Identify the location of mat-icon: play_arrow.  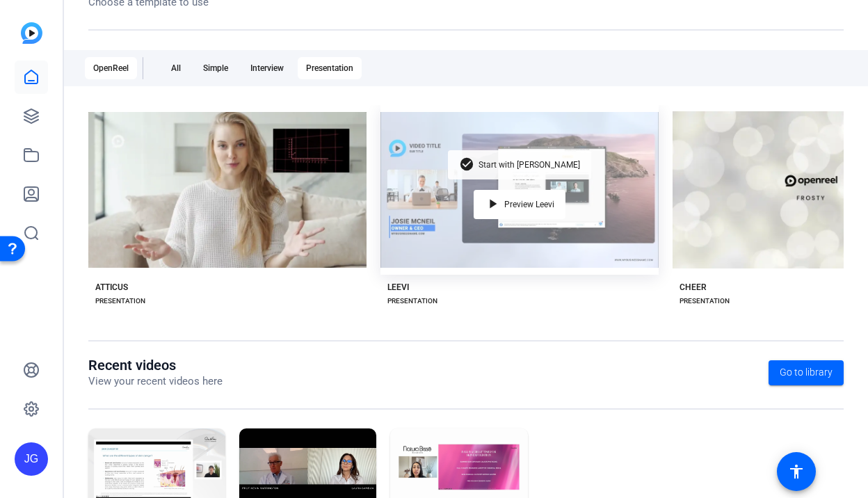
(493, 205).